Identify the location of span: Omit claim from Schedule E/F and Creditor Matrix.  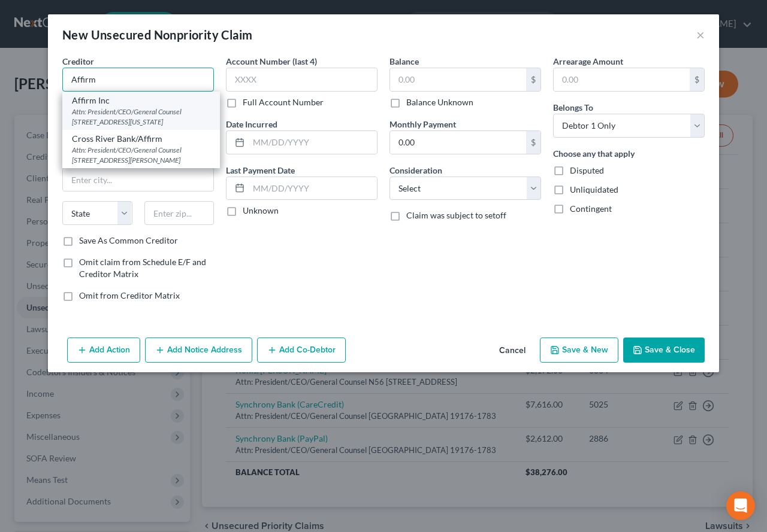
(142, 268).